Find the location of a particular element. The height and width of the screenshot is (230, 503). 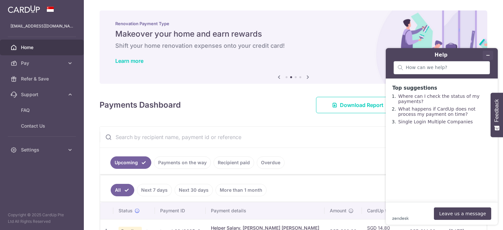

h1: Help is located at coordinates (61, 12).